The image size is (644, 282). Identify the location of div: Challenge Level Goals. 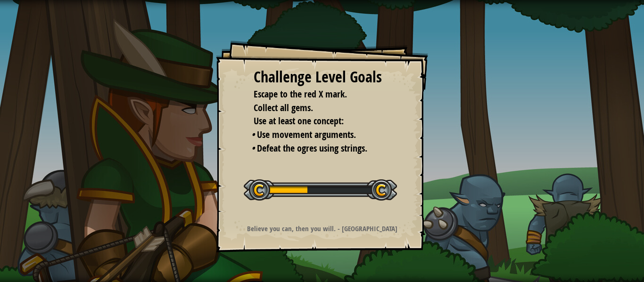
(322, 77).